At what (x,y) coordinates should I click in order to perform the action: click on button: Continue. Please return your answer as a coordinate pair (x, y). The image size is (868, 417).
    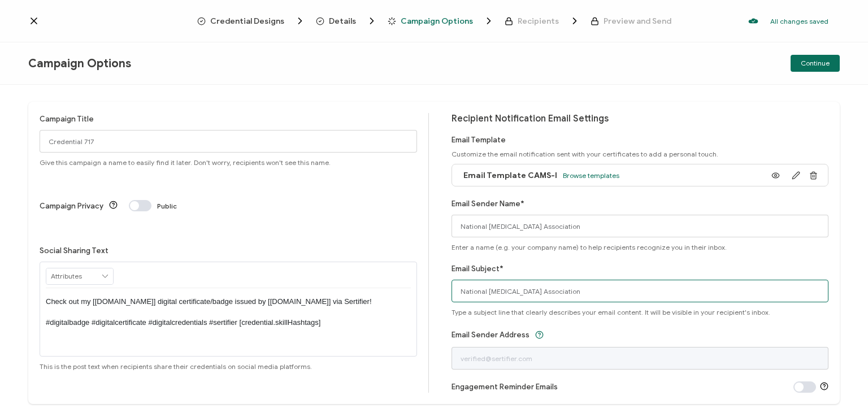
    Looking at the image, I should click on (815, 63).